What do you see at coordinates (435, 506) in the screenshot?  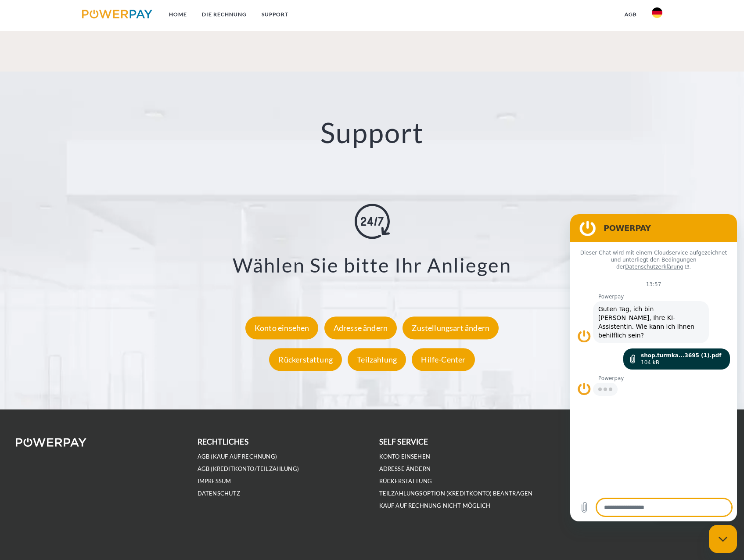 I see `a: Kauf auf Rechnung nicht möglich` at bounding box center [435, 506].